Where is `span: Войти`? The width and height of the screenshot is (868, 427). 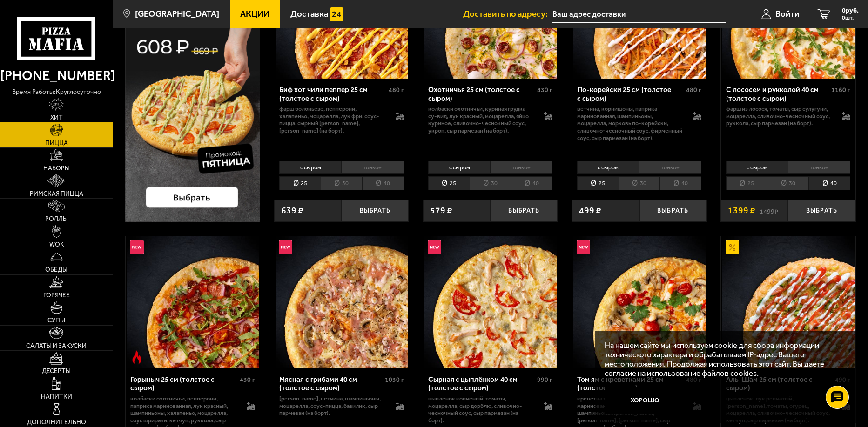
span: Войти is located at coordinates (787, 14).